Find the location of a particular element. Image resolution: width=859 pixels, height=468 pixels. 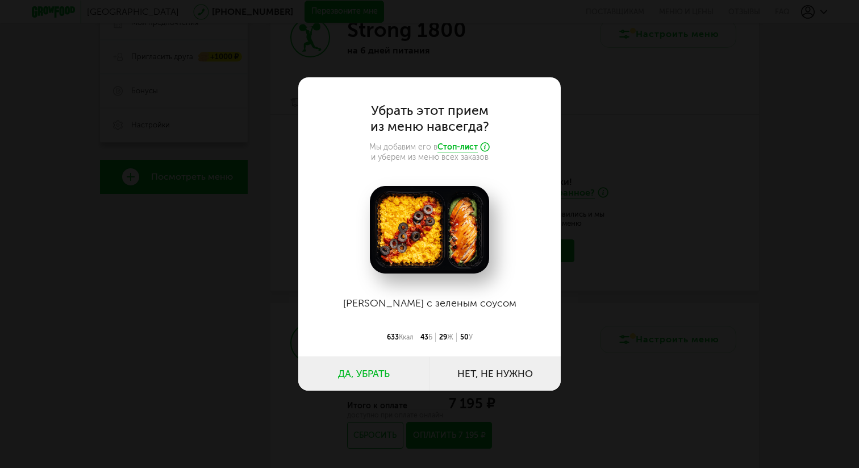

div: 633 is located at coordinates (400, 337).